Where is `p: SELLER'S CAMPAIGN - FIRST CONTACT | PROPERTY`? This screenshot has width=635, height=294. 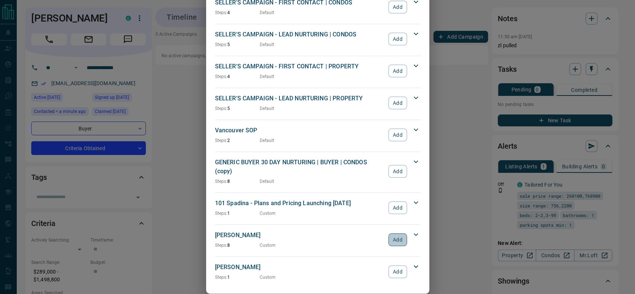
p: SELLER'S CAMPAIGN - FIRST CONTACT | PROPERTY is located at coordinates (300, 67).